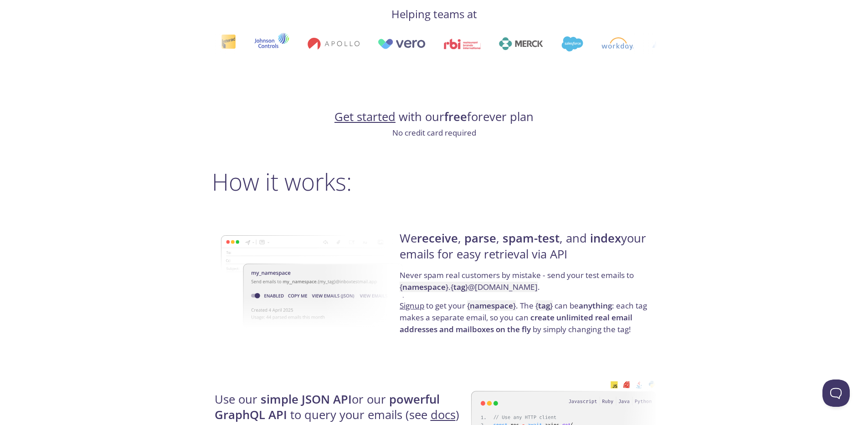  I want to click on a: Signup, so click(412, 305).